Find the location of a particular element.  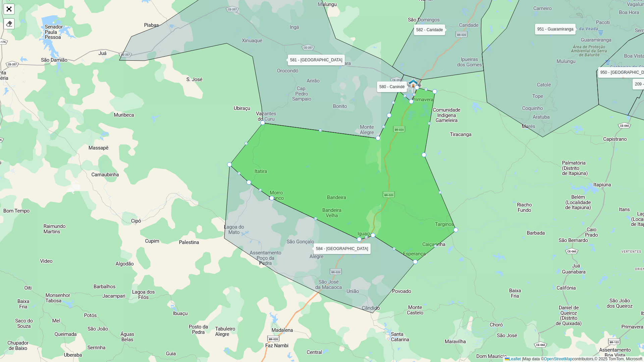

img: Baturité is located at coordinates (623, 74).